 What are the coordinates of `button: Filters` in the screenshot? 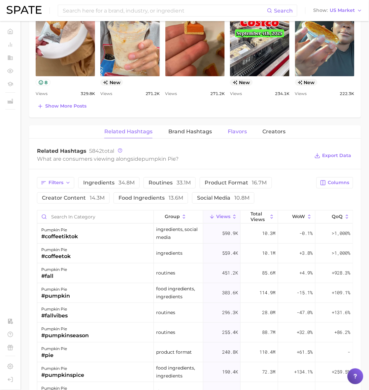 It's located at (55, 183).